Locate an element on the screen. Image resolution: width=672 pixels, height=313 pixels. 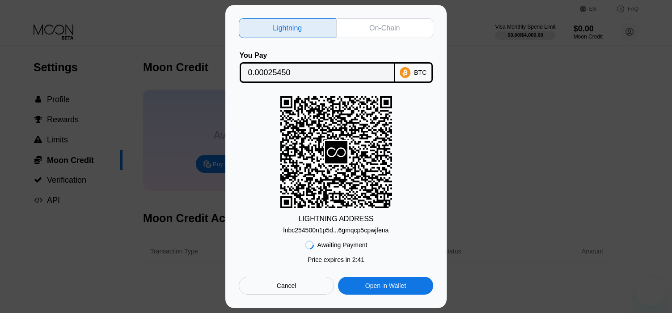
div: Price expires in is located at coordinates (336, 259).